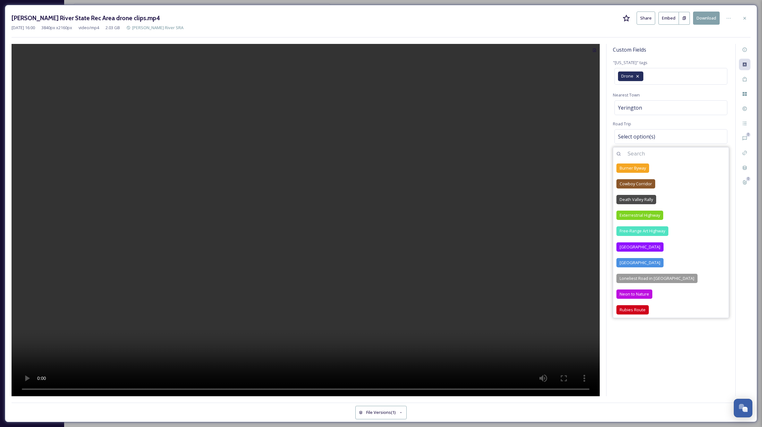  Describe the element at coordinates (630, 108) in the screenshot. I see `span: Yerington` at that location.